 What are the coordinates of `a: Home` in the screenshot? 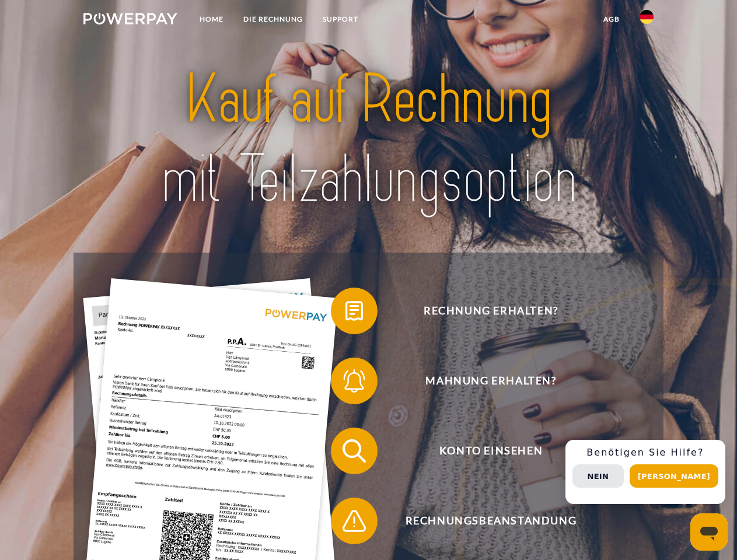 It's located at (211, 19).